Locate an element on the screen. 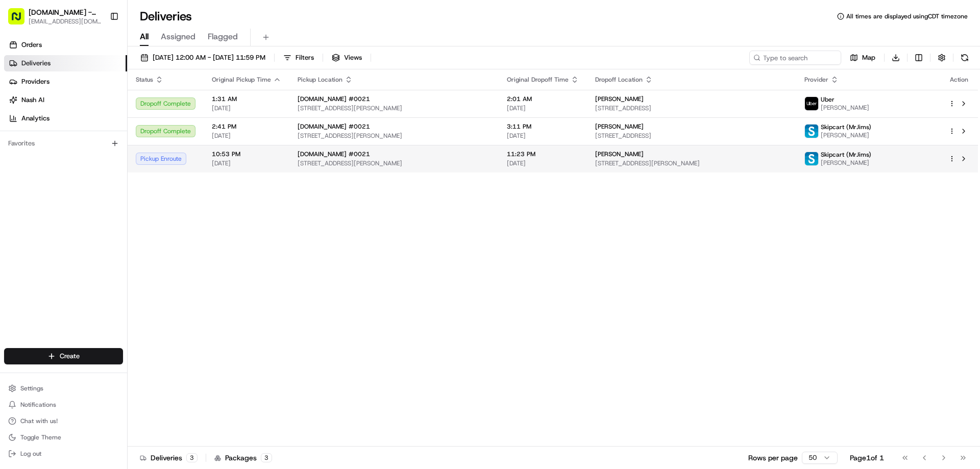  span: Pickup Location is located at coordinates (320, 79).